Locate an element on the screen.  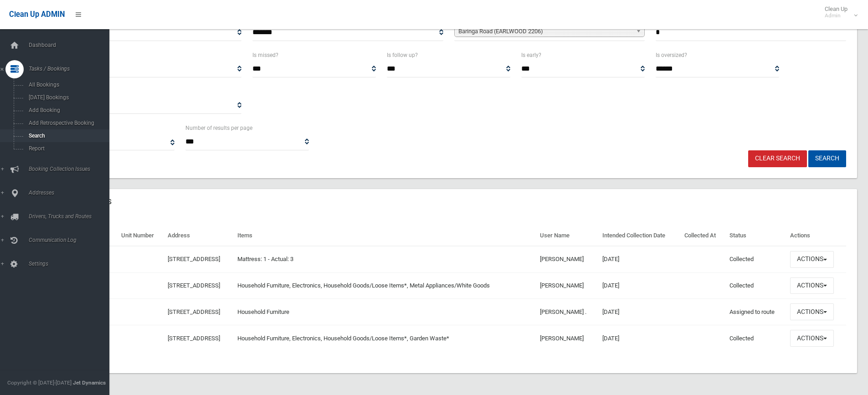
label: Number of results per page is located at coordinates (219, 128).